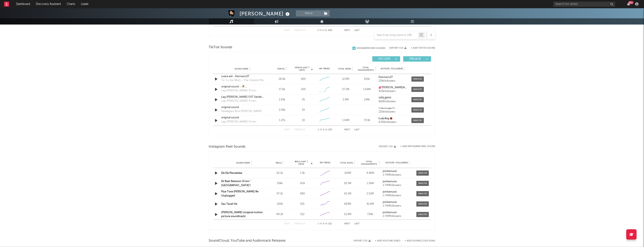  I want to click on div: 26.8k, so click(282, 79).